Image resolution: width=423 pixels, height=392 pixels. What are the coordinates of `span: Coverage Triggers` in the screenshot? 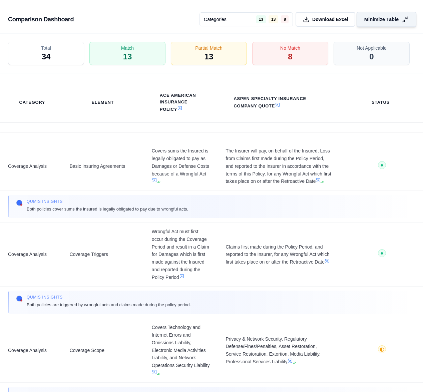 It's located at (103, 254).